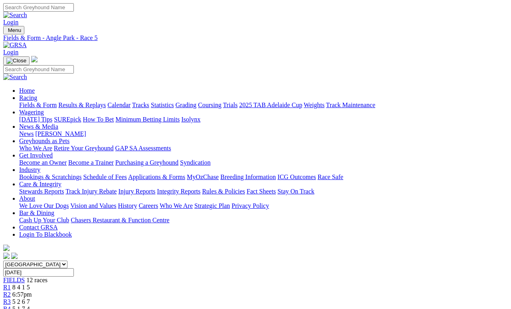 The width and height of the screenshot is (511, 309). Describe the element at coordinates (30, 169) in the screenshot. I see `a: Industry` at that location.